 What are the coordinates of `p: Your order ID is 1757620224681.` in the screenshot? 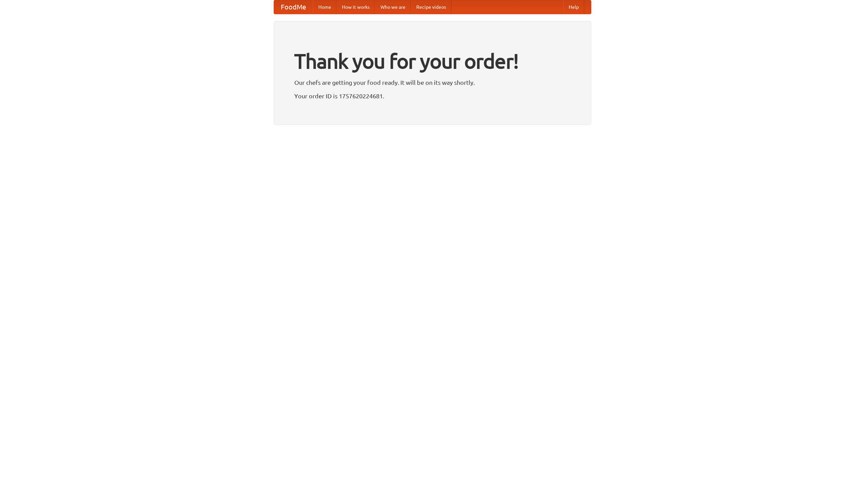 It's located at (432, 96).